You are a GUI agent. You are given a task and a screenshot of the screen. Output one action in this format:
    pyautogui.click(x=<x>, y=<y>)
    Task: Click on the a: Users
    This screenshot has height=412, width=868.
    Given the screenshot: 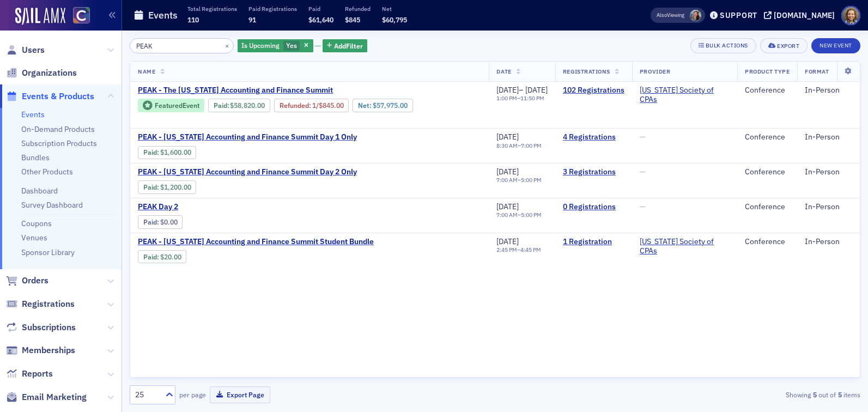 What is the action you would take?
    pyautogui.click(x=26, y=50)
    